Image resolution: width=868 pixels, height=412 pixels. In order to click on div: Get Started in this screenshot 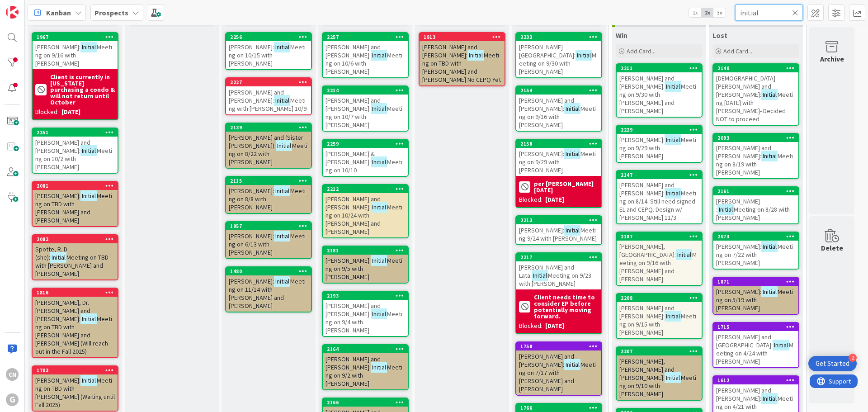, I will do `click(832, 364)`.